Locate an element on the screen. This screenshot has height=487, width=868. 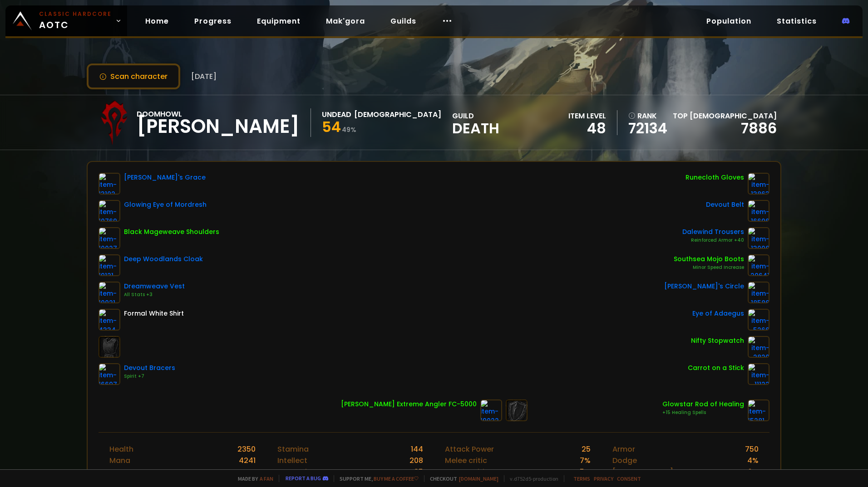
a: Classic HardcoreAOTC is located at coordinates (66, 21).